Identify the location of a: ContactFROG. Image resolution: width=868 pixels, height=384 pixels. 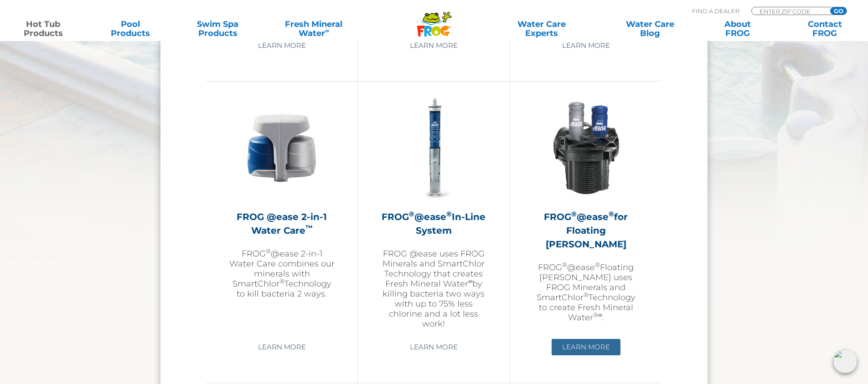
(825, 28).